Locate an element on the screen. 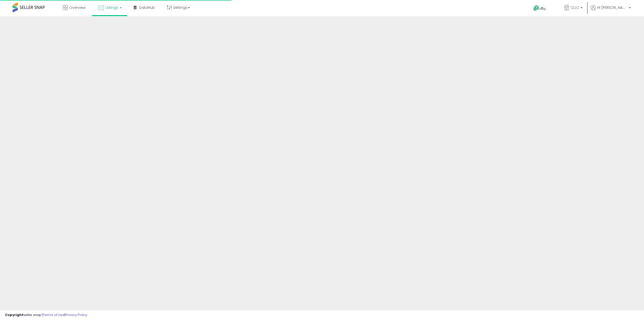 The height and width of the screenshot is (320, 644). span: Help is located at coordinates (543, 9).